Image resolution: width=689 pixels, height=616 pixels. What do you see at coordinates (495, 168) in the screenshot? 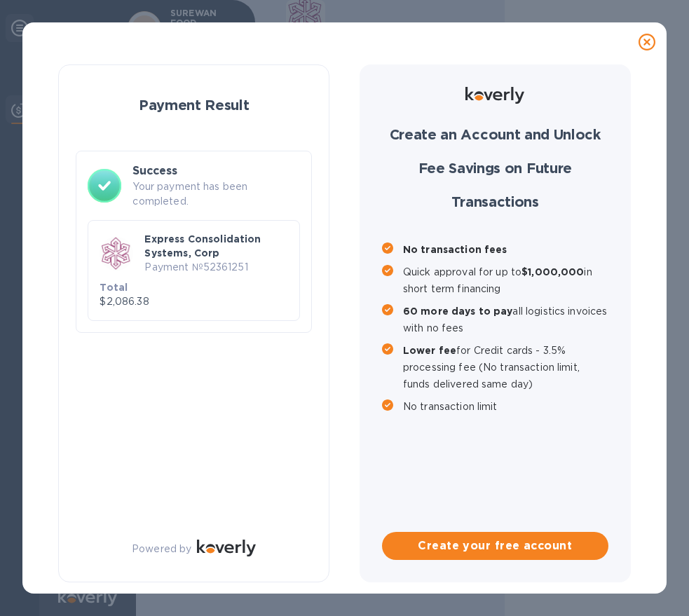
I see `h1: Create an Account and Unlock Fee Savings on Future Transactions` at bounding box center [495, 168].